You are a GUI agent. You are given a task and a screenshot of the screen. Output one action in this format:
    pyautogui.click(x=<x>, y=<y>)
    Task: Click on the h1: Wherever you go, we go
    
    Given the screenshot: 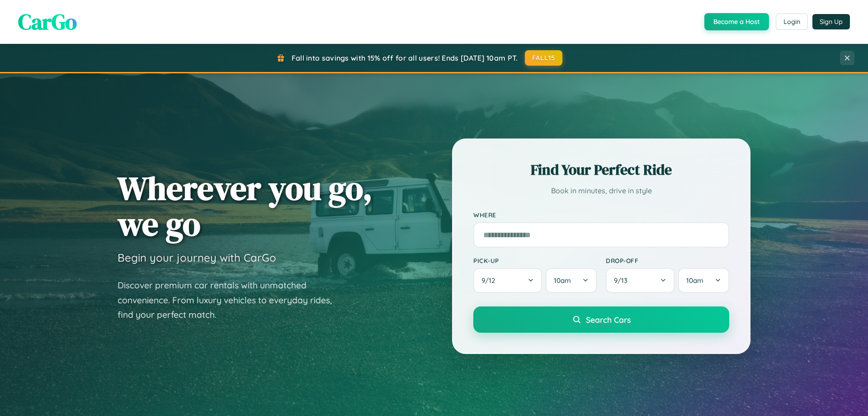 What is the action you would take?
    pyautogui.click(x=245, y=206)
    